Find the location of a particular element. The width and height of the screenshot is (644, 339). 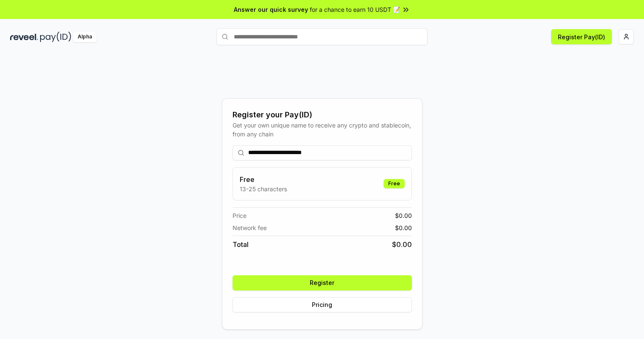

span: Network fee is located at coordinates (249, 227).